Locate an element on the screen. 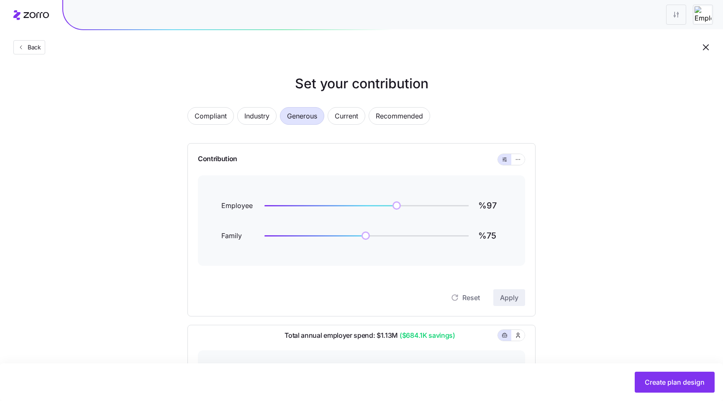  span: Reset is located at coordinates (471, 297).